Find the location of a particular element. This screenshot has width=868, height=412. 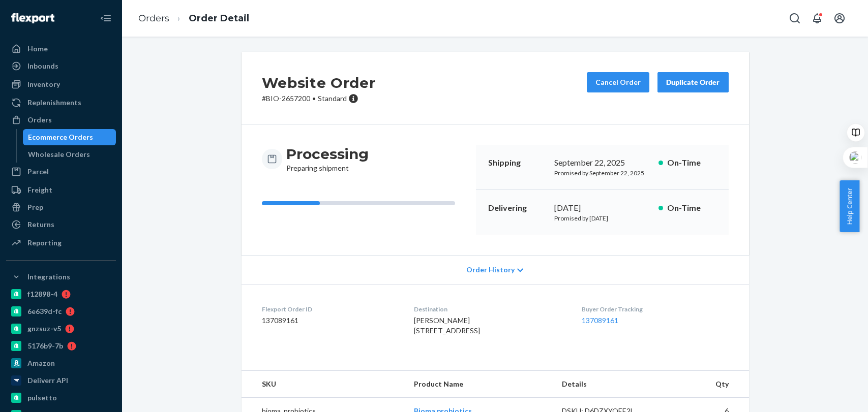

button: Open account menu is located at coordinates (839, 18).